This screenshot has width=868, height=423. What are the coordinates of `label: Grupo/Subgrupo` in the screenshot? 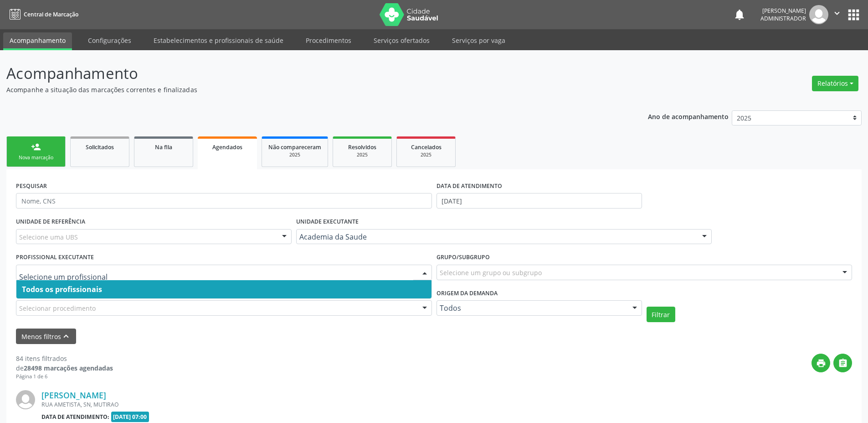 It's located at (463, 257).